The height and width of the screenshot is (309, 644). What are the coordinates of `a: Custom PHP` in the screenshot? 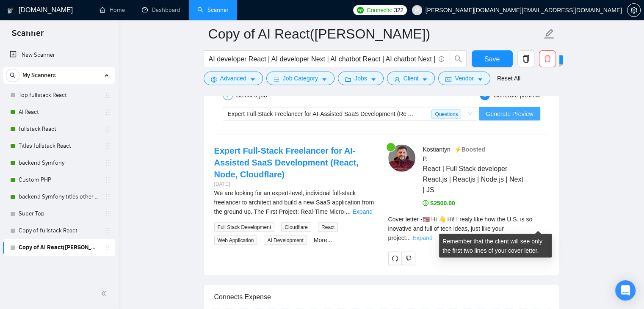 It's located at (59, 180).